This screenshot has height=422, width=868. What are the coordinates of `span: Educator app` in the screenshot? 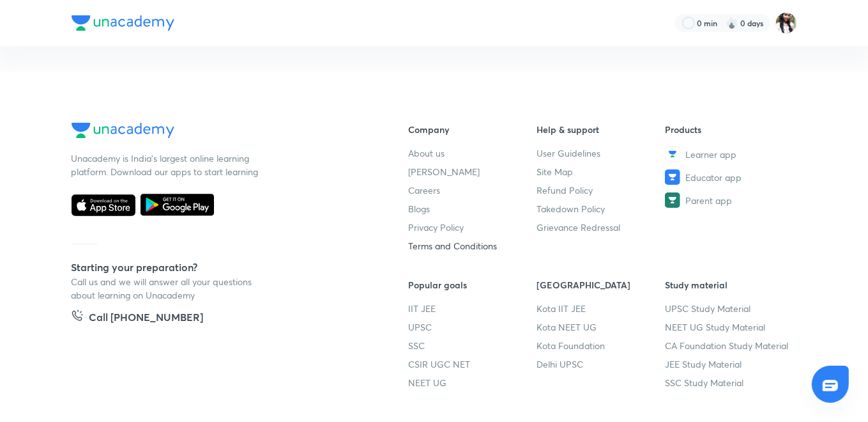 It's located at (714, 177).